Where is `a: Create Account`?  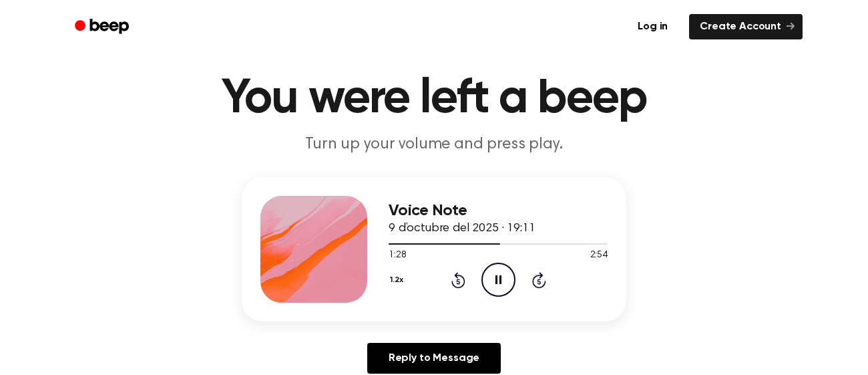 a: Create Account is located at coordinates (745, 27).